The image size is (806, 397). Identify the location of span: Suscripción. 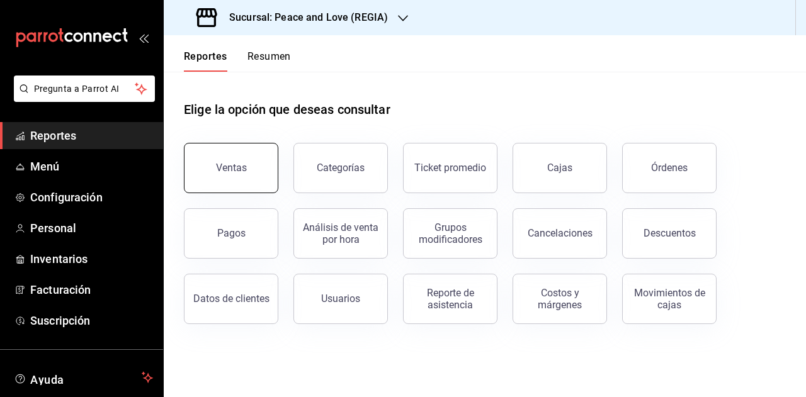
(91, 320).